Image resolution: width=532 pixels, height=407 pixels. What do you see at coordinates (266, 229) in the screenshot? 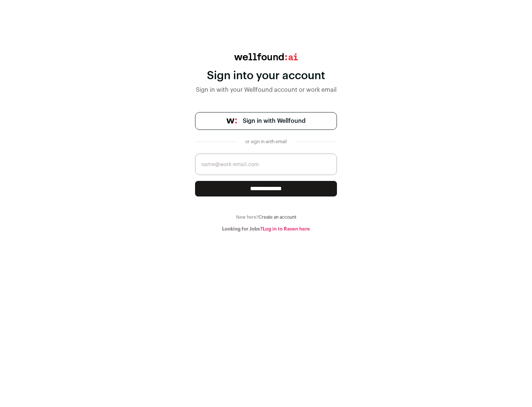
I see `div: Looking for Jobs?` at bounding box center [266, 229].